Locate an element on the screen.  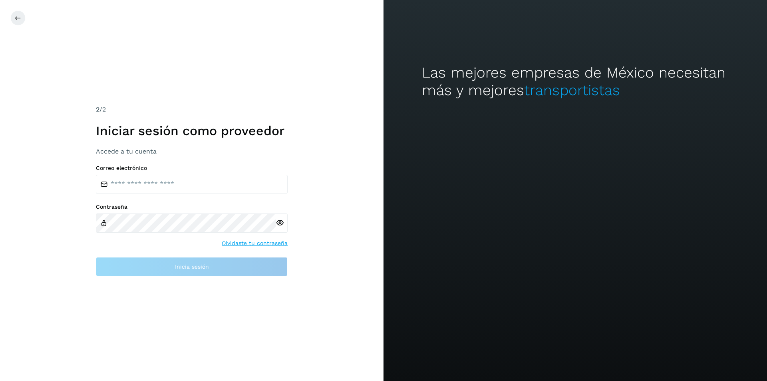
div: /2 is located at coordinates (192, 109).